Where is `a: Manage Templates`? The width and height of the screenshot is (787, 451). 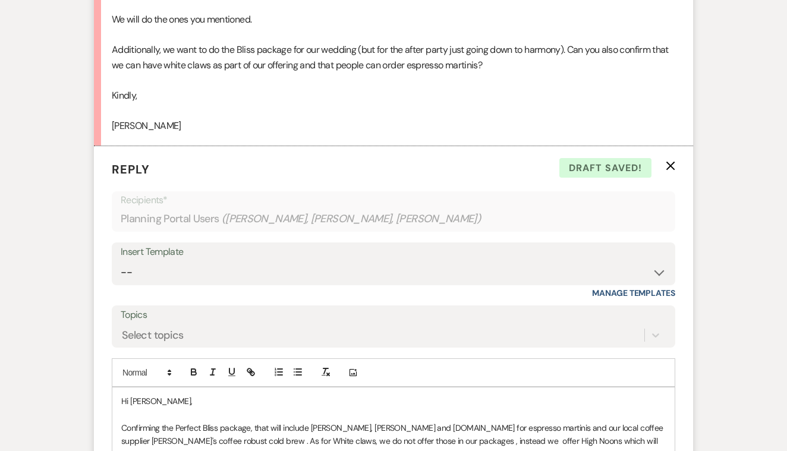 a: Manage Templates is located at coordinates (634, 293).